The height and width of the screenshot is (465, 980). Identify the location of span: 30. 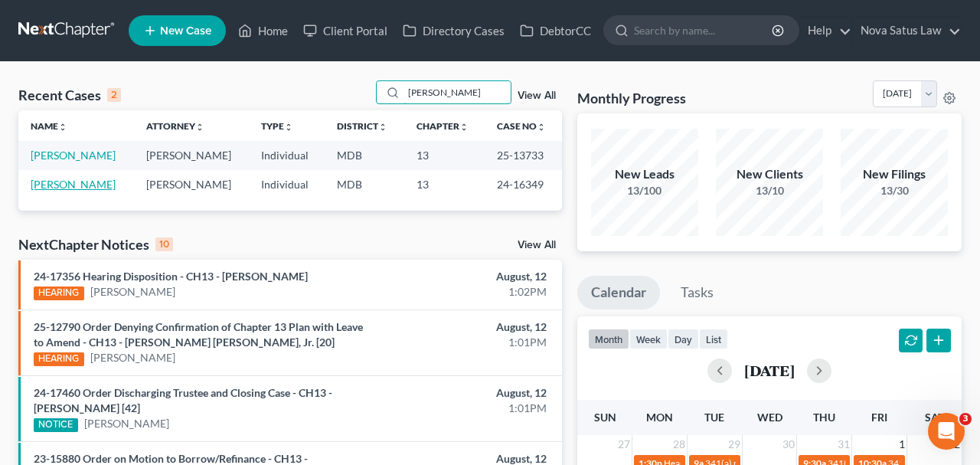
(788, 445).